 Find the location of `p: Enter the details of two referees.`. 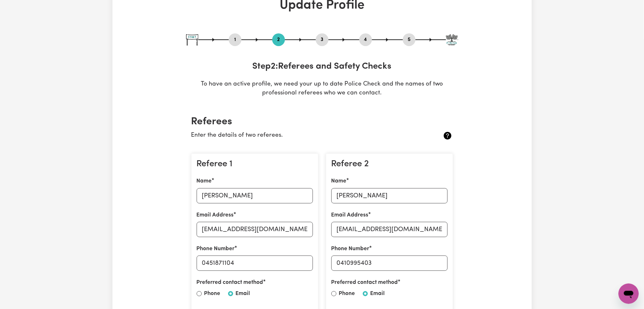

p: Enter the details of two referees. is located at coordinates (300, 135).